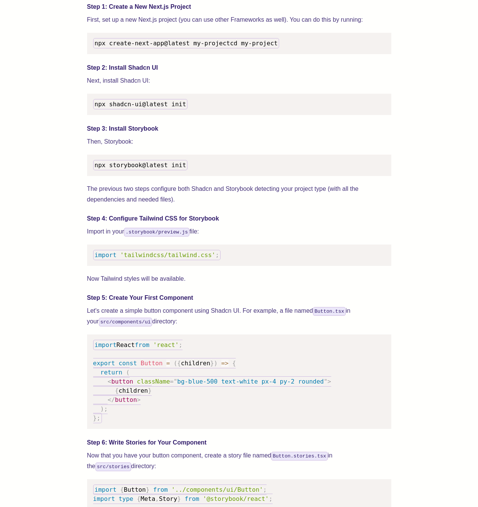 Image resolution: width=478 pixels, height=507 pixels. What do you see at coordinates (112, 372) in the screenshot?
I see `span: return` at bounding box center [112, 372].